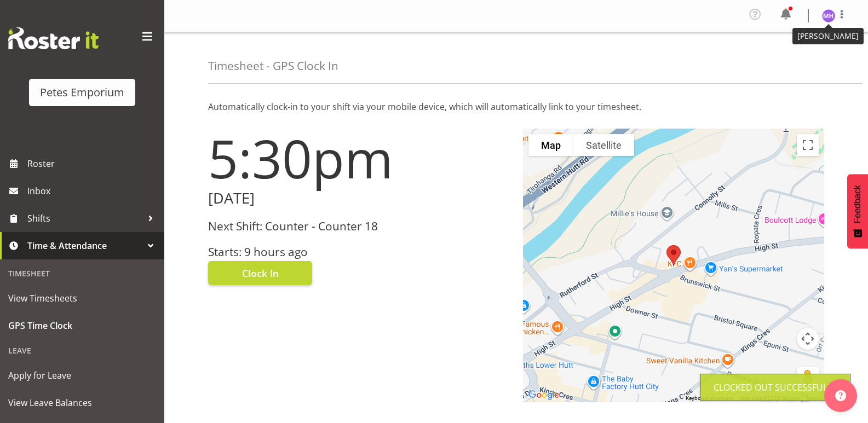 Image resolution: width=868 pixels, height=423 pixels. I want to click on img: mackenzie-halford4471.jpg, so click(828, 16).